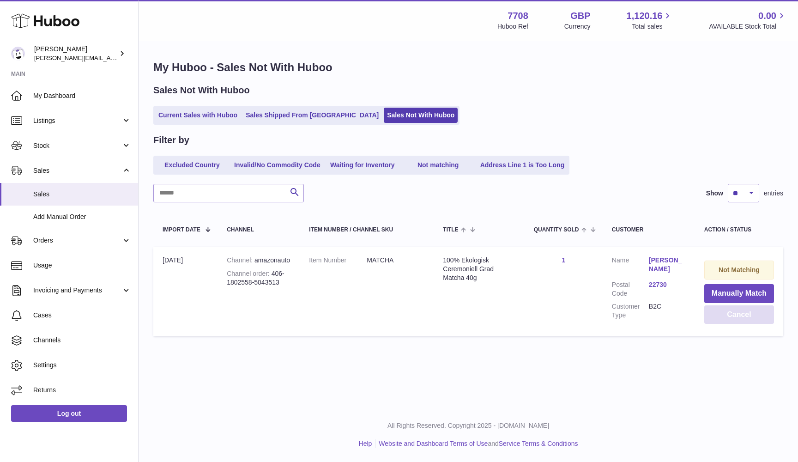 This screenshot has width=798, height=462. What do you see at coordinates (563, 260) in the screenshot?
I see `a: 1` at bounding box center [563, 260].